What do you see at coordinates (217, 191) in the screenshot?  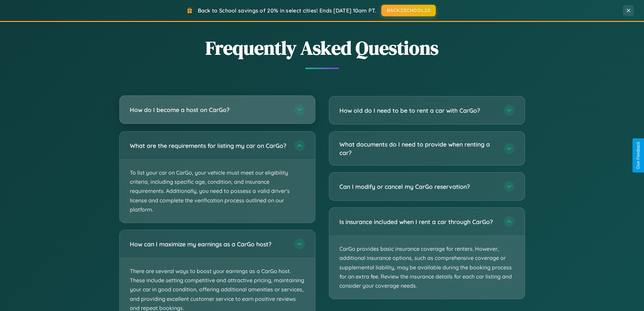 I see `p: To list your car on CarGo, your vehicle must meet our eligibility criteria, including specific ag...` at bounding box center [217, 191].